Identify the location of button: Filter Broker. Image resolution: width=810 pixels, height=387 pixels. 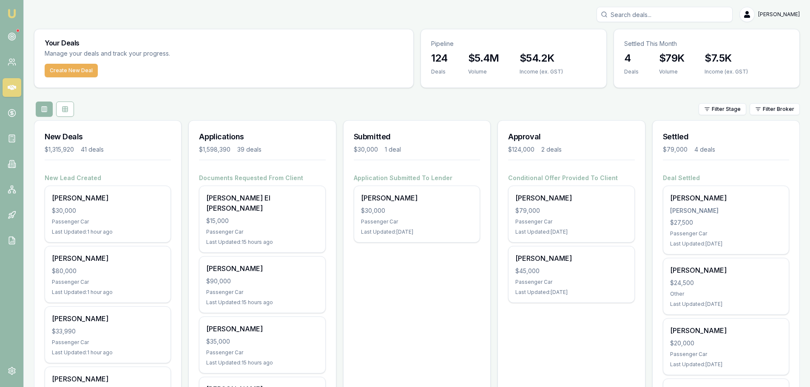
(775, 109).